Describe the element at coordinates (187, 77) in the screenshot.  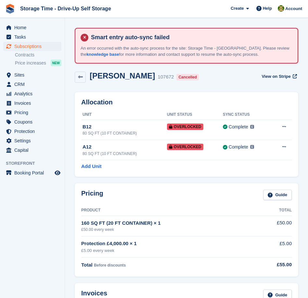
I see `div: Cancelled` at that location.